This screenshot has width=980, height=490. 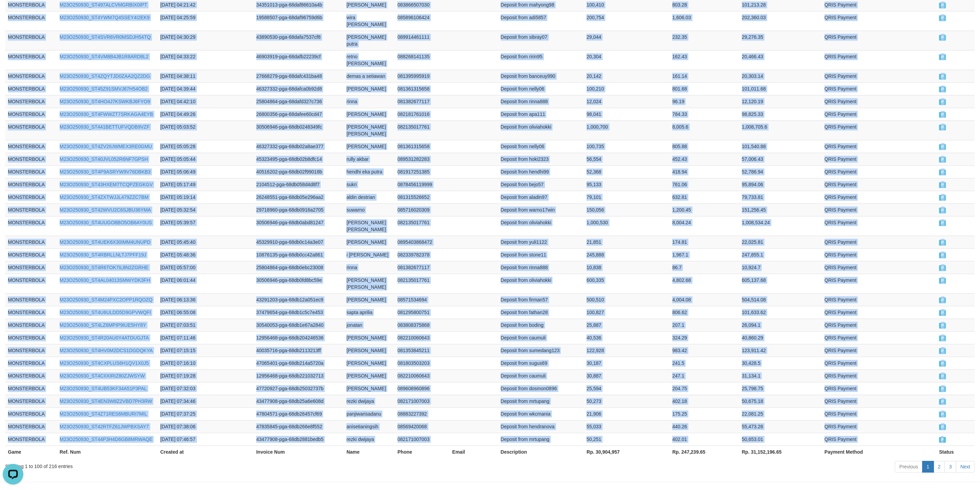 What do you see at coordinates (627, 130) in the screenshot?
I see `td: 1,000,700` at bounding box center [627, 130].